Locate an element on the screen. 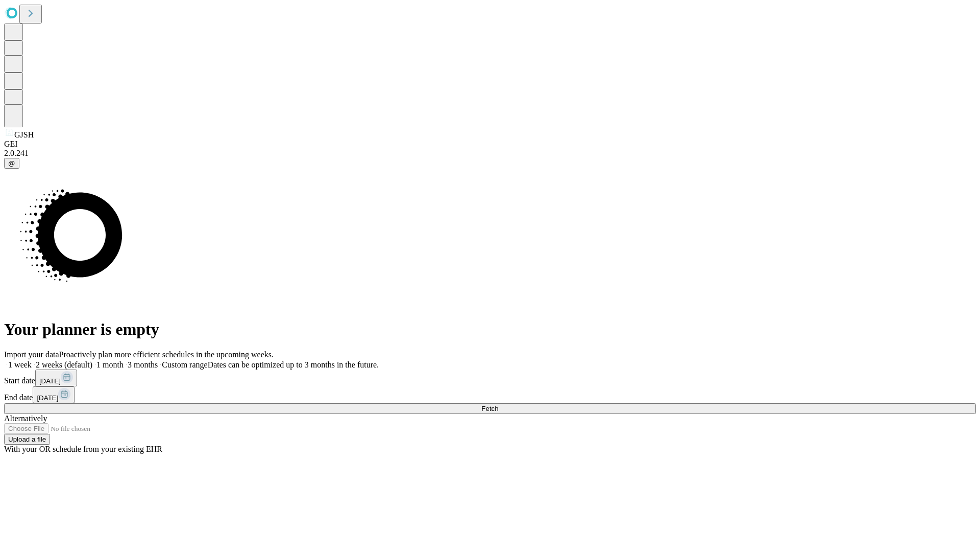 The image size is (980, 552). span: 2 weeks (default) is located at coordinates (64, 364).